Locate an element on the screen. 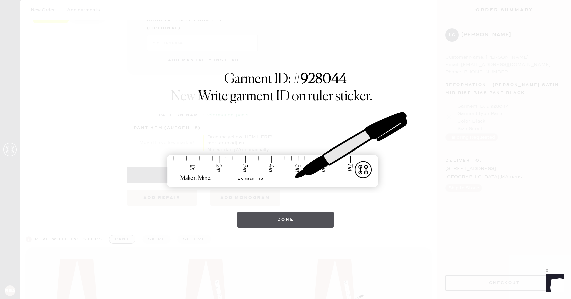 This screenshot has width=571, height=299. h1: Garment ID: # is located at coordinates (285, 80).